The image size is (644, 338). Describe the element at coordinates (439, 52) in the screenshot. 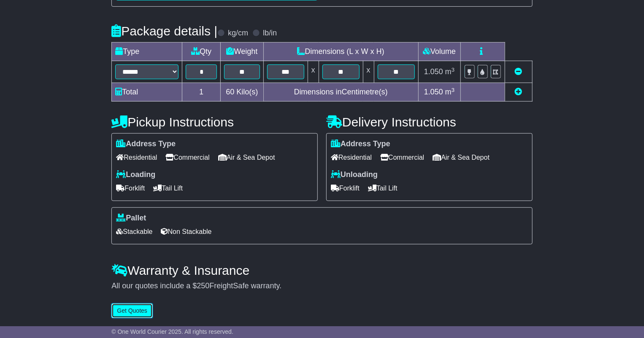

I see `td: Volume` at that location.